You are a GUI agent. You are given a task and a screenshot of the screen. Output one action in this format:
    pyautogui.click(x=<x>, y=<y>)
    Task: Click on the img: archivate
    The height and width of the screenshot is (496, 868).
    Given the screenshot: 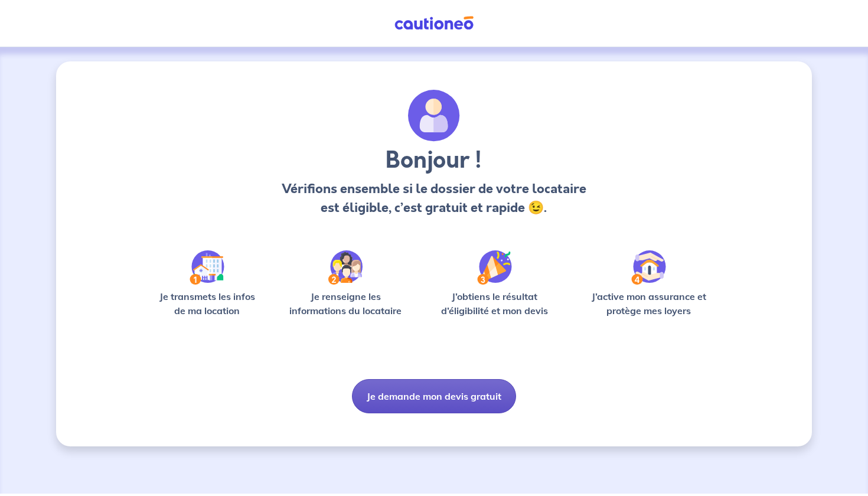 What is the action you would take?
    pyautogui.click(x=434, y=116)
    